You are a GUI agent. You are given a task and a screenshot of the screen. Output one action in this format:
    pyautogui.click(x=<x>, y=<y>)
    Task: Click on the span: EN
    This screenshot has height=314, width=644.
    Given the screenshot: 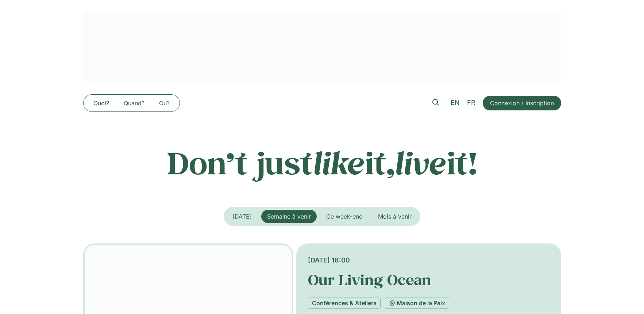 What is the action you would take?
    pyautogui.click(x=456, y=103)
    